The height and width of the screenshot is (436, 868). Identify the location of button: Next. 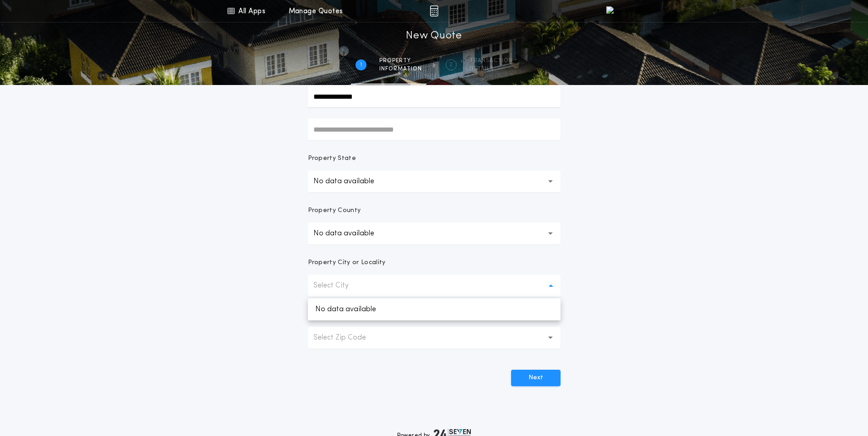
(536, 378).